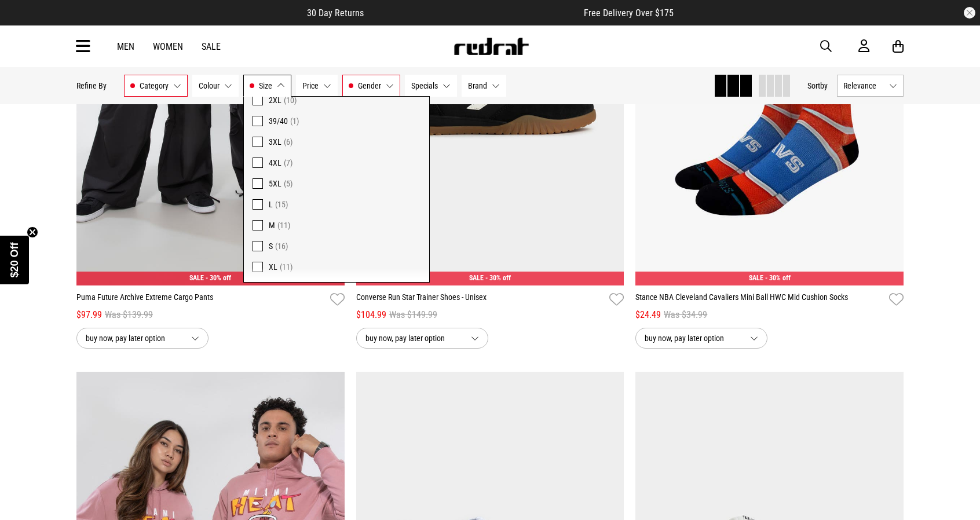 The width and height of the screenshot is (980, 520). Describe the element at coordinates (413, 315) in the screenshot. I see `span: Was $149.99` at that location.